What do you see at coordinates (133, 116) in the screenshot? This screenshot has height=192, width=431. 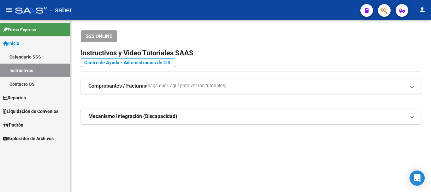 I see `strong: Mecanismo Integración (Discapacidad)` at bounding box center [133, 116].